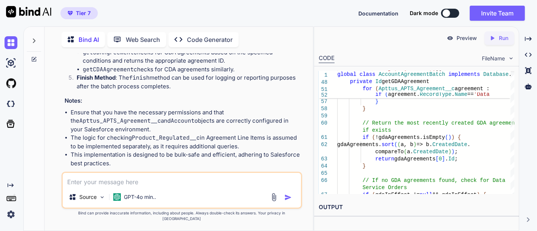  I want to click on p: Preview, so click(467, 38).